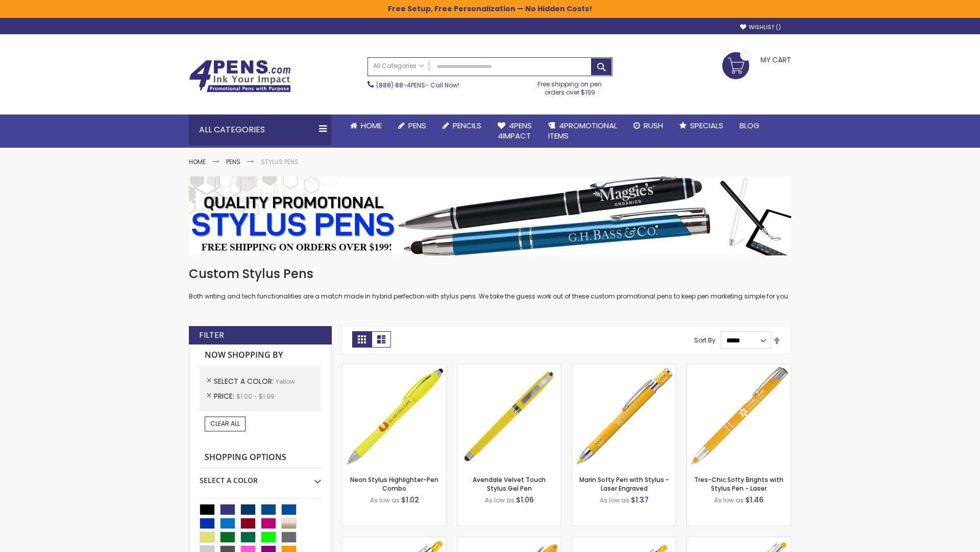  I want to click on a: Tres-Chic Softy Brights with Stylus Pen - Laser-Yellow, so click(739, 368).